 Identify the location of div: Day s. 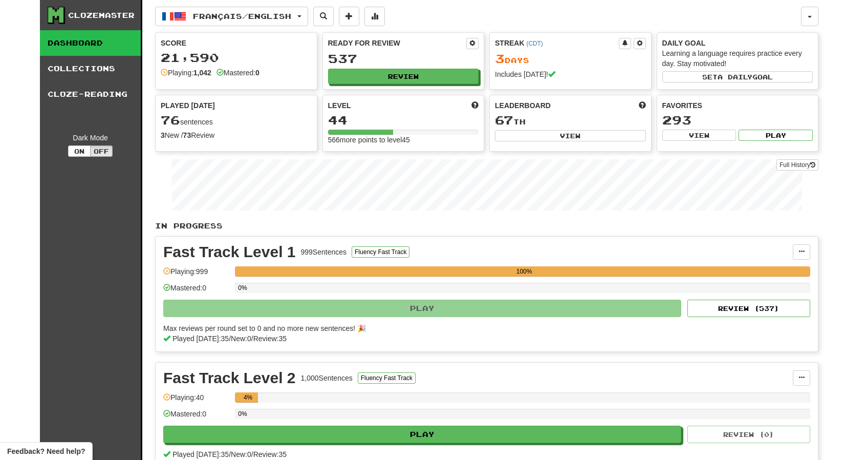
(570, 59).